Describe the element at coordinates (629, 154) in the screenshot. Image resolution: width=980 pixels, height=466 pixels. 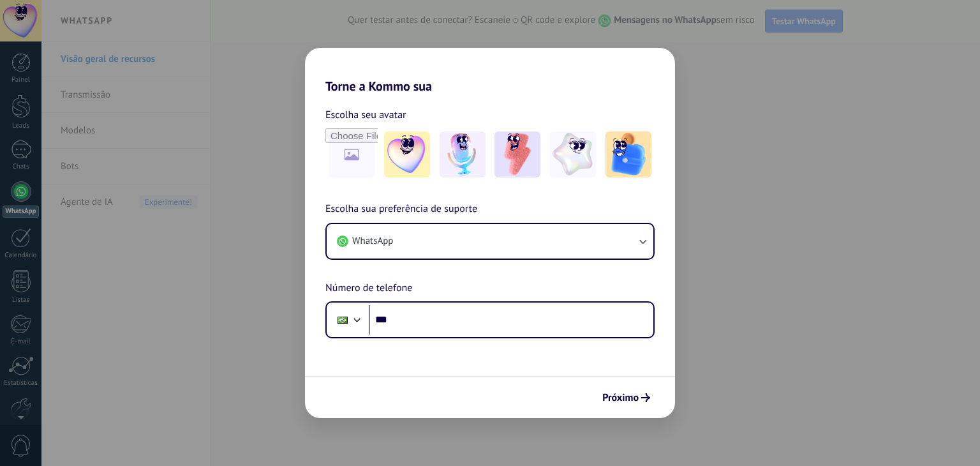
I see `img: -5.jpeg` at that location.